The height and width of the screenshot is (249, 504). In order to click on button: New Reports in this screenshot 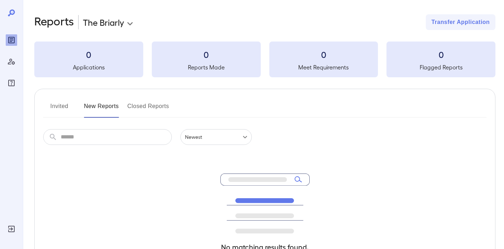, I will do `click(101, 109)`.